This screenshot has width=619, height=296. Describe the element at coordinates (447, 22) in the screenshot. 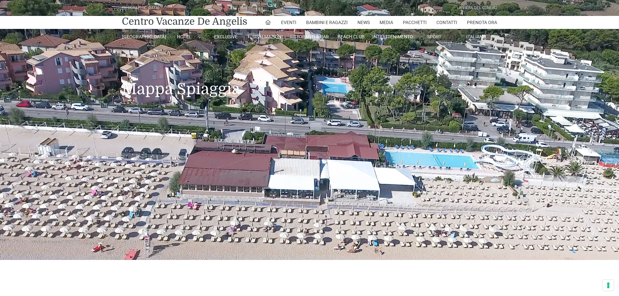

I see `a: Contatti` at that location.